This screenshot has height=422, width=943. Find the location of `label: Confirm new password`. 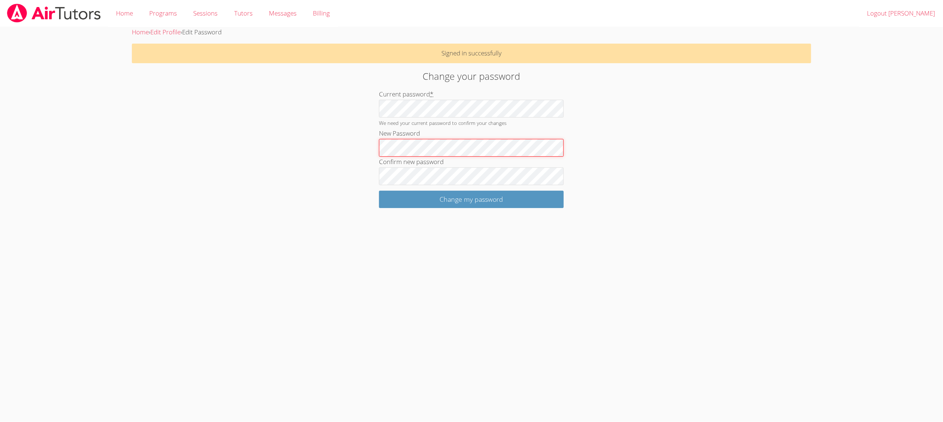

label: Confirm new password is located at coordinates (411, 161).